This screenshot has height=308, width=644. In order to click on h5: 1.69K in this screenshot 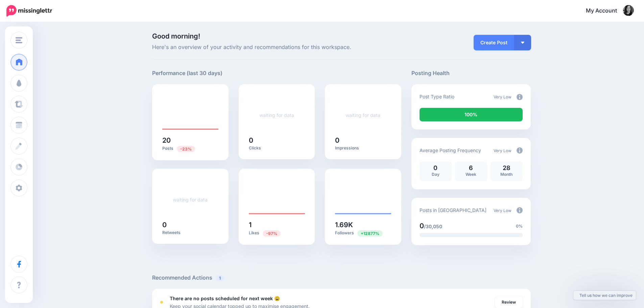, I will do `click(363, 225)`.